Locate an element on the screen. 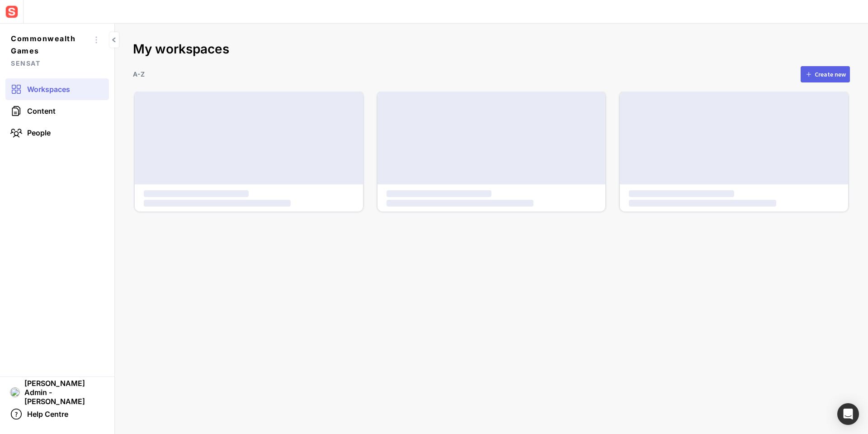 This screenshot has height=434, width=868. span: Workspaces is located at coordinates (48, 89).